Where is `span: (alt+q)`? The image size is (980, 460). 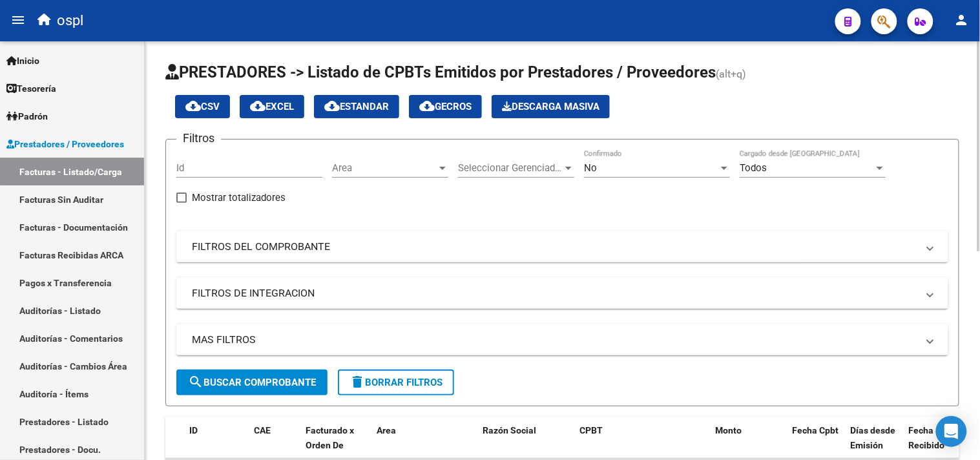
span: (alt+q) is located at coordinates (731, 73).